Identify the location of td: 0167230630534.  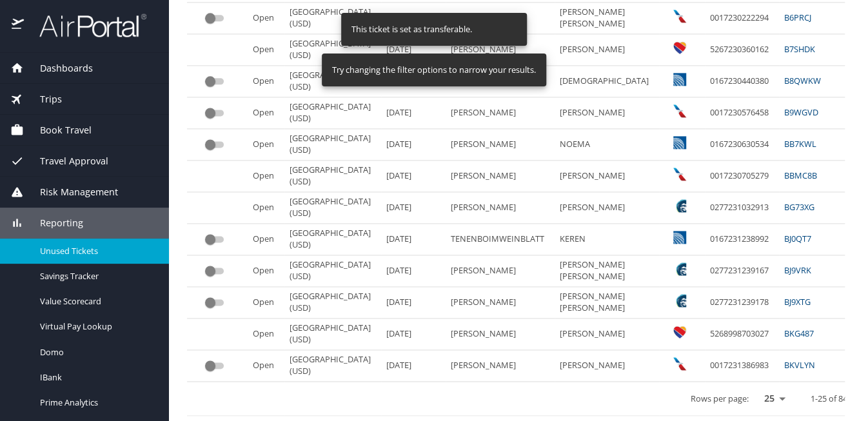
(741, 145).